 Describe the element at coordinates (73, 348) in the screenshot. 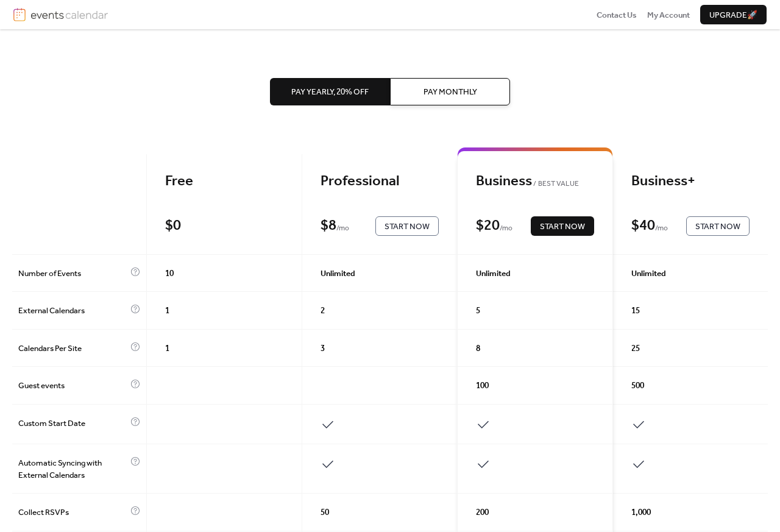

I see `span: Calendars Per Site` at that location.